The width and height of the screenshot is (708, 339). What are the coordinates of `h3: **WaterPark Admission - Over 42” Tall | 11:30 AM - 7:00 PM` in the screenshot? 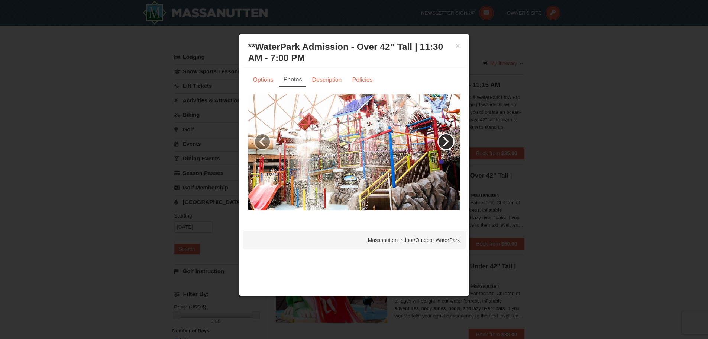 It's located at (354, 52).